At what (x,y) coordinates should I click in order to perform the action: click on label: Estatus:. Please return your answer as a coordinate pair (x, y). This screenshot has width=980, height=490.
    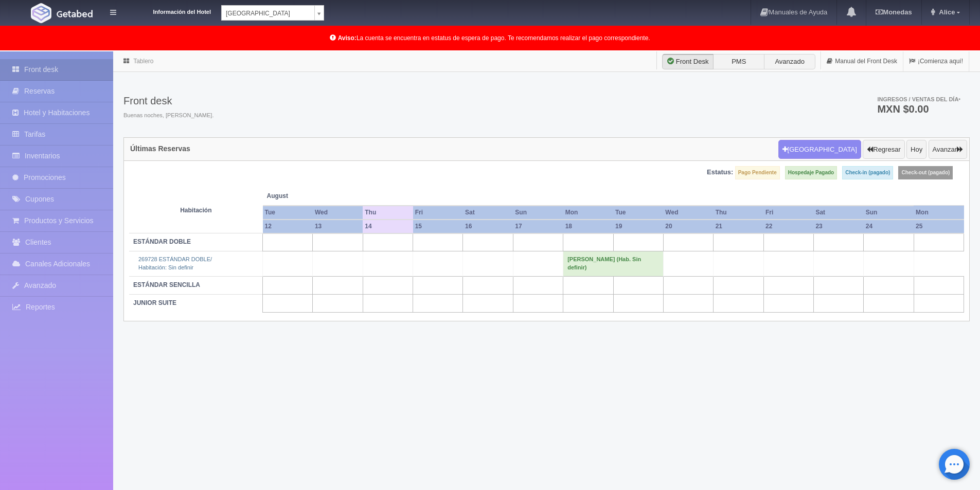
    Looking at the image, I should click on (719, 172).